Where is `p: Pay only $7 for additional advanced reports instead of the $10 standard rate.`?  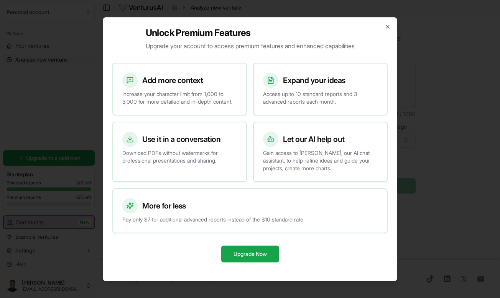 p: Pay only $7 for additional advanced reports instead of the $10 standard rate. is located at coordinates (250, 220).